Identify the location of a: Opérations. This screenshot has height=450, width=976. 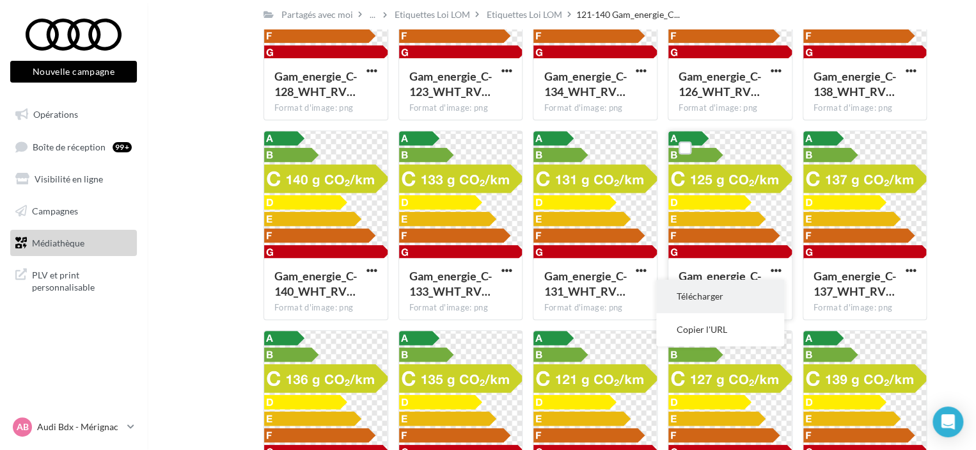
(74, 115).